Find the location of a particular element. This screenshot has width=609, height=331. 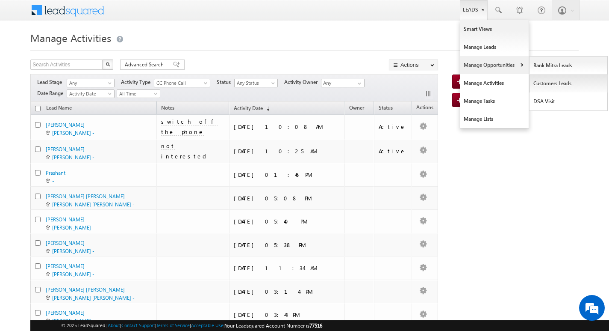

a: Customers Leads is located at coordinates (569, 83).